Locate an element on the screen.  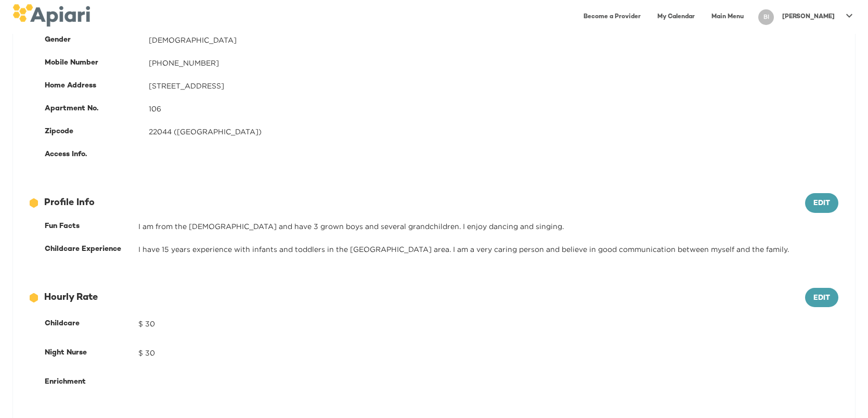
div: Home Address is located at coordinates (97, 86).